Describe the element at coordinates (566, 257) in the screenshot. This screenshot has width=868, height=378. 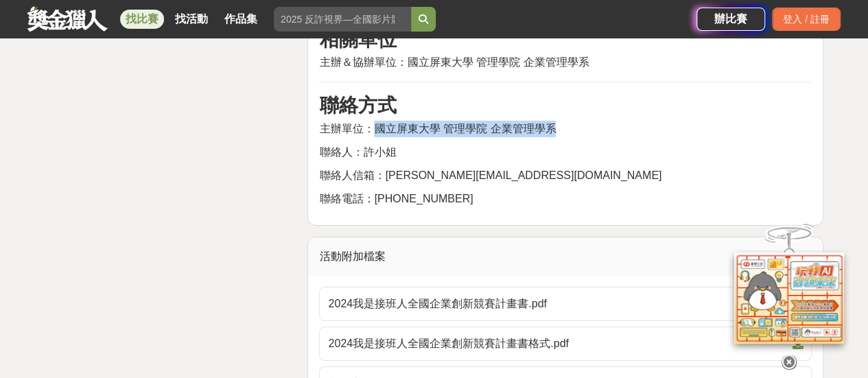
I see `div: 活動附加檔案` at that location.